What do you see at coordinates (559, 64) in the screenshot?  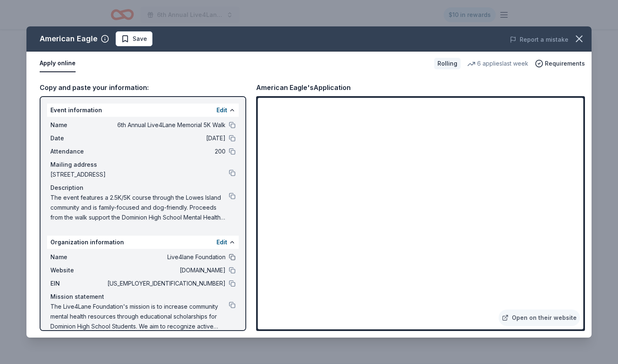 I see `button: Requirements` at bounding box center [559, 64].